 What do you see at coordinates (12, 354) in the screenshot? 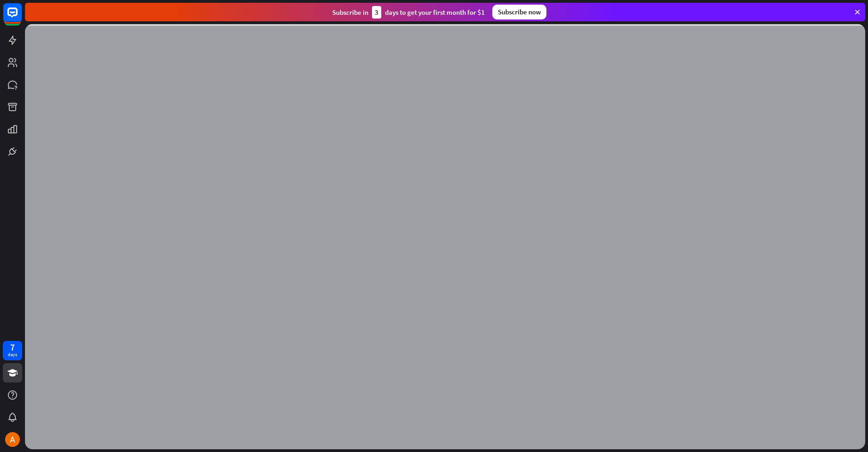
I see `div: days` at bounding box center [12, 354].